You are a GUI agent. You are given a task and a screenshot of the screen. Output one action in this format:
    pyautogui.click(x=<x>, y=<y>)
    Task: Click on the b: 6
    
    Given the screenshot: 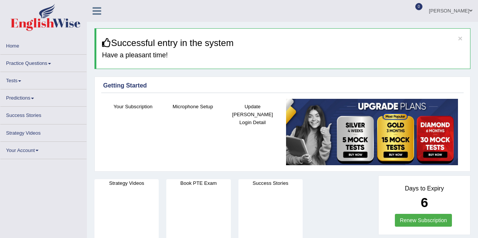 What is the action you would take?
    pyautogui.click(x=424, y=202)
    